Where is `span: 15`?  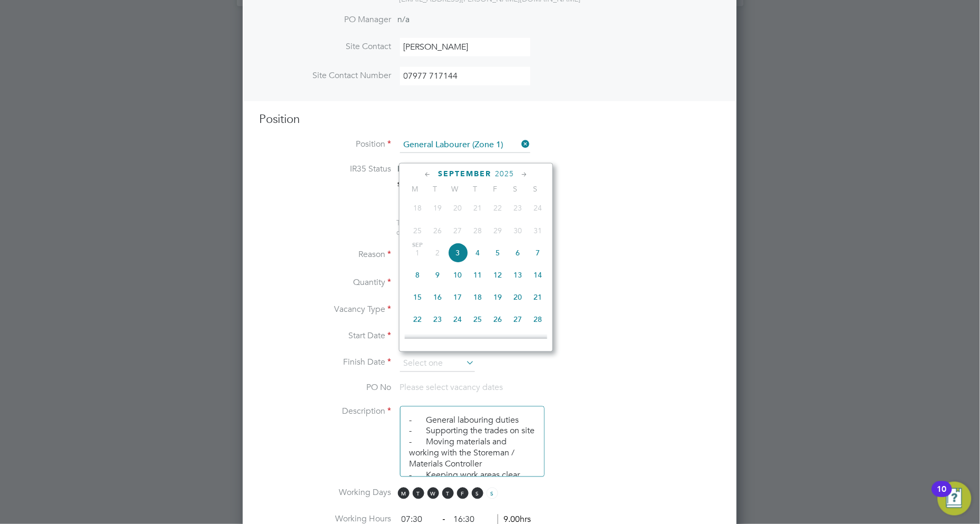 span: 15 is located at coordinates (418, 297).